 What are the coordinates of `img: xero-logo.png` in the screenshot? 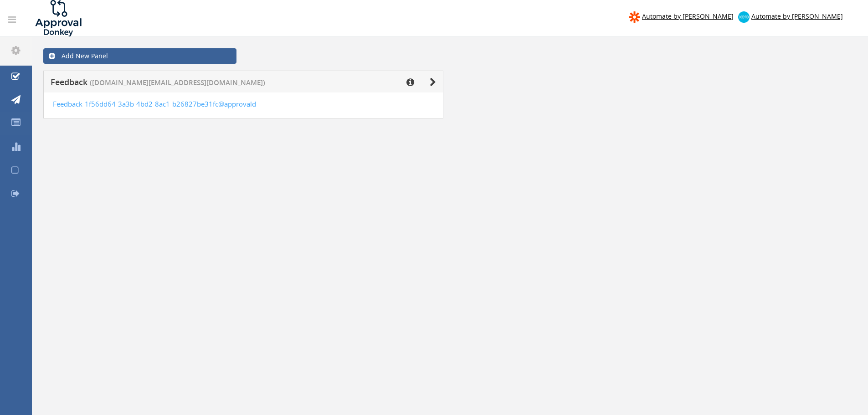 It's located at (744, 17).